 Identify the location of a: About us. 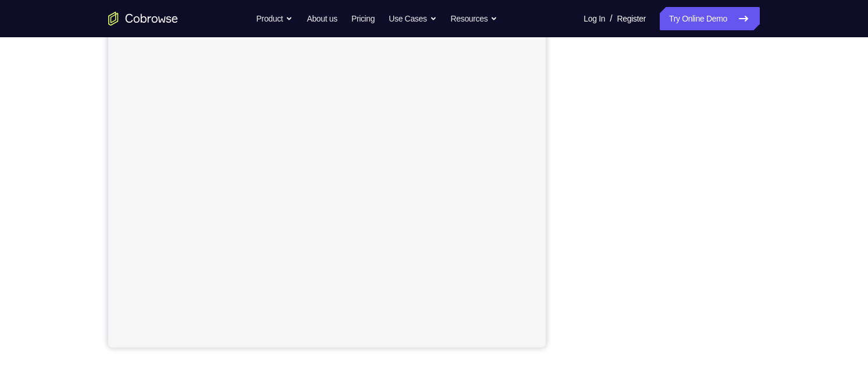
(321, 18).